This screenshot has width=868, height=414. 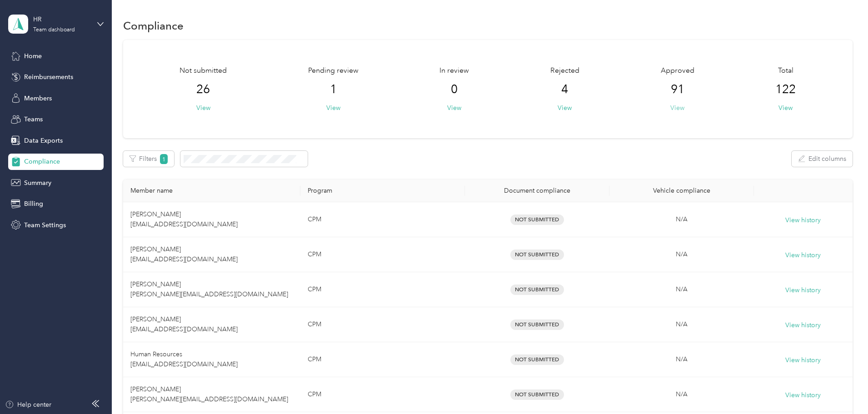 I want to click on span: 0, so click(x=454, y=90).